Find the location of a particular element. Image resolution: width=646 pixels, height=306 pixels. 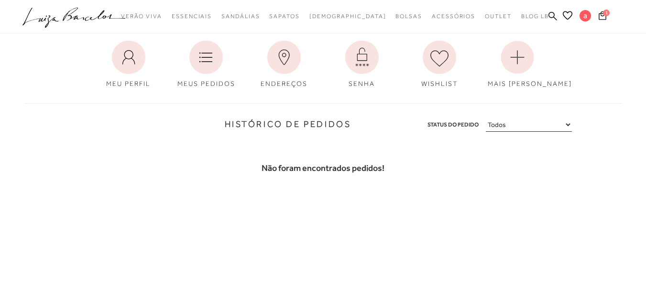

a: MEUS PEDIDOS is located at coordinates (206, 65).